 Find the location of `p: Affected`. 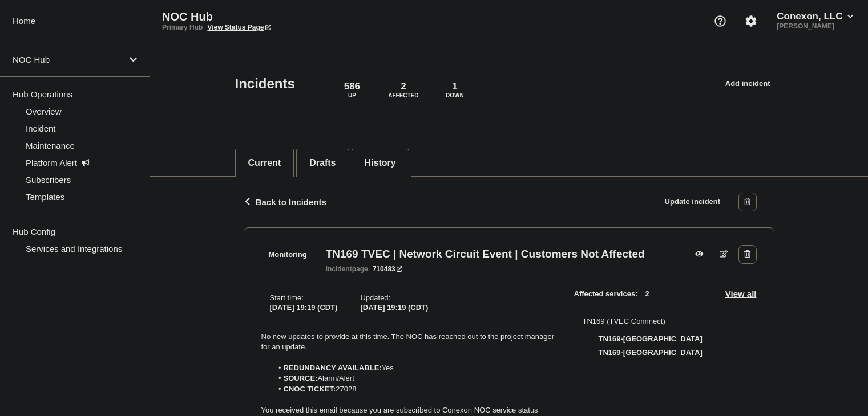

p: Affected is located at coordinates (403, 96).